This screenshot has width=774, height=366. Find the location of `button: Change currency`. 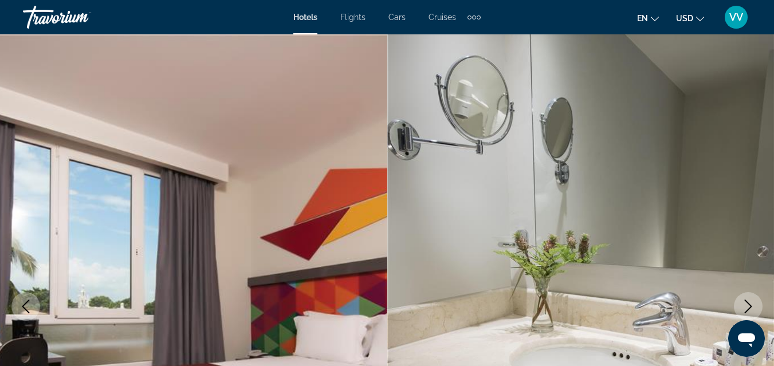

button: Change currency is located at coordinates (690, 18).